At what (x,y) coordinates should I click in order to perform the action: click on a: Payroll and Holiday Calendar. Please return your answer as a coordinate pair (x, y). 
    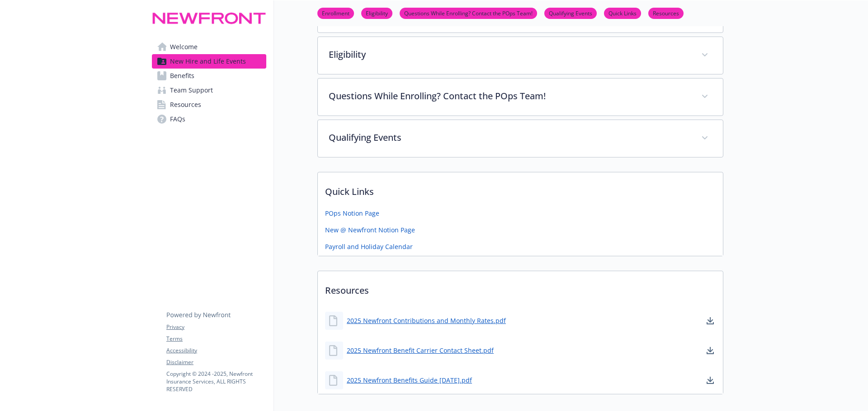
    Looking at the image, I should click on (369, 246).